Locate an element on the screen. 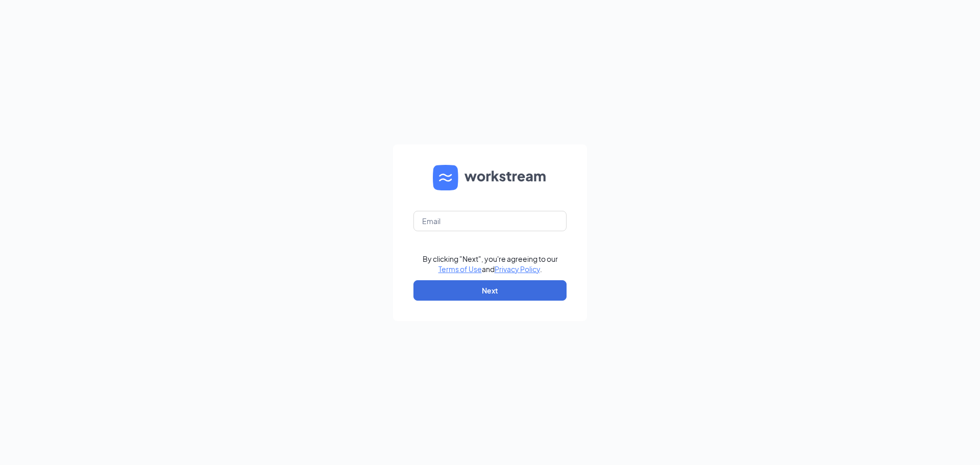 Image resolution: width=980 pixels, height=465 pixels. button: Next is located at coordinates (490, 290).